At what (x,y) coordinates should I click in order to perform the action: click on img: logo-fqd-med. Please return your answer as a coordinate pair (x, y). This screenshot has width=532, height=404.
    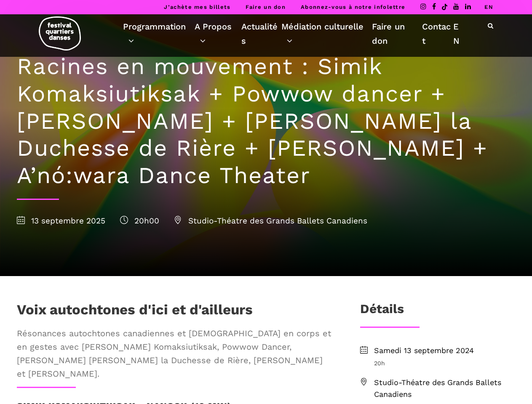
    Looking at the image, I should click on (60, 33).